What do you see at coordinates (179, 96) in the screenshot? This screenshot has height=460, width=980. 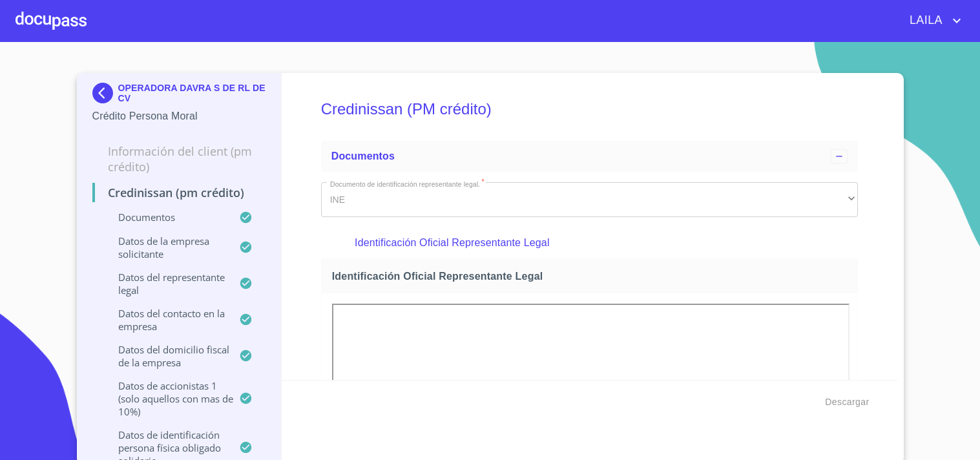 I see `div: OPERADORA DAVRA S DE RL DE CV` at bounding box center [179, 96].